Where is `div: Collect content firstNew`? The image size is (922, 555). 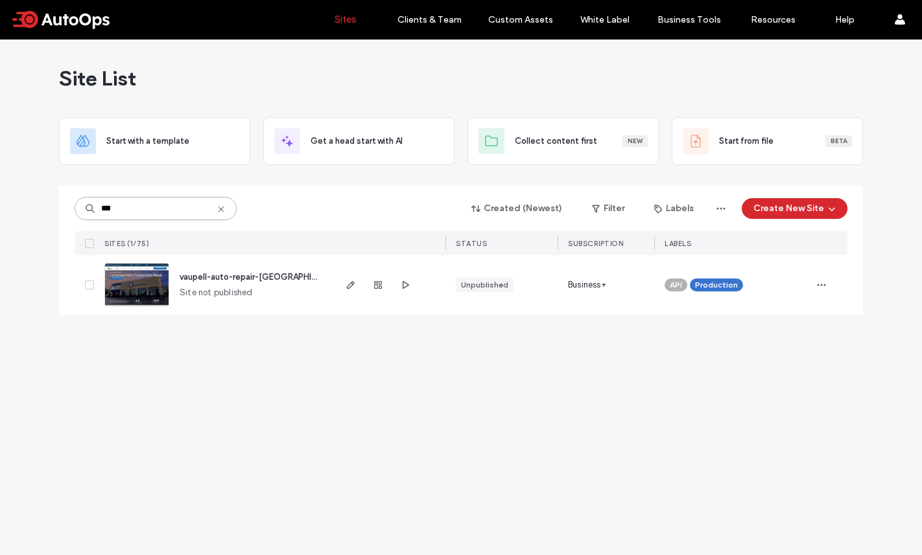
div: Collect content firstNew is located at coordinates (563, 141).